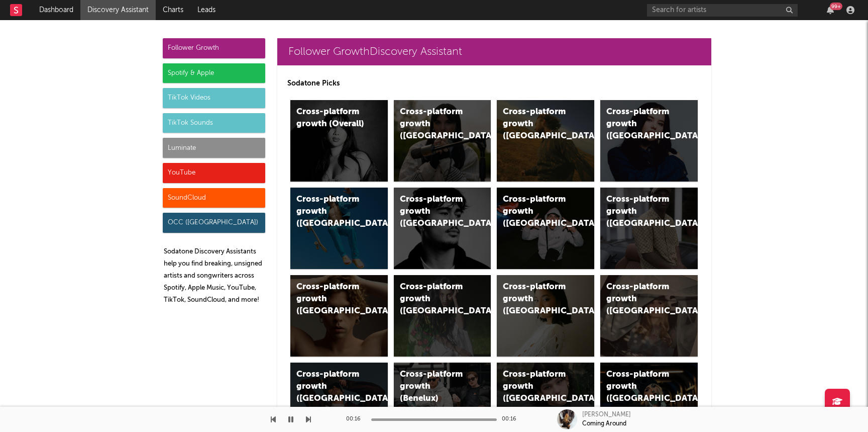 Image resolution: width=868 pixels, height=432 pixels. I want to click on div: SoundCloud, so click(214, 198).